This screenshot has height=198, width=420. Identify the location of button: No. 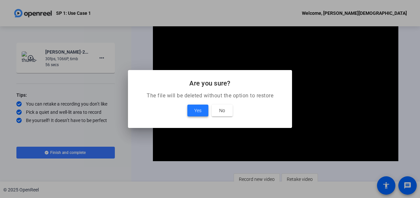
(222, 110).